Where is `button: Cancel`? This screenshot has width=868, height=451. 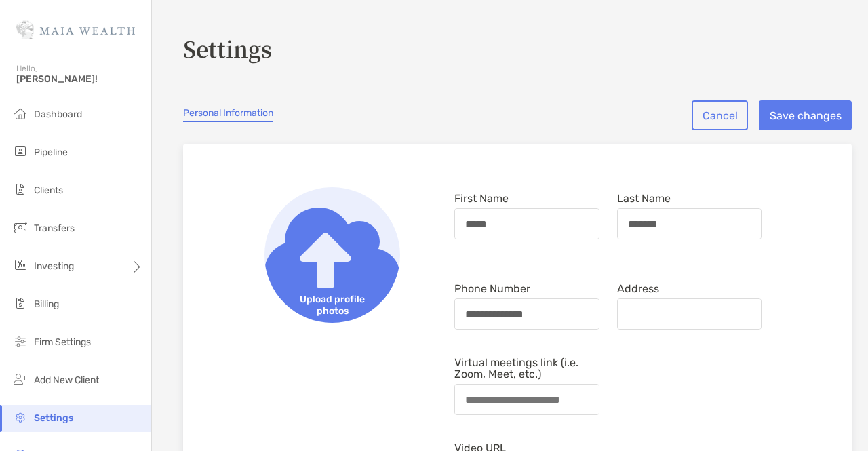
button: Cancel is located at coordinates (719, 115).